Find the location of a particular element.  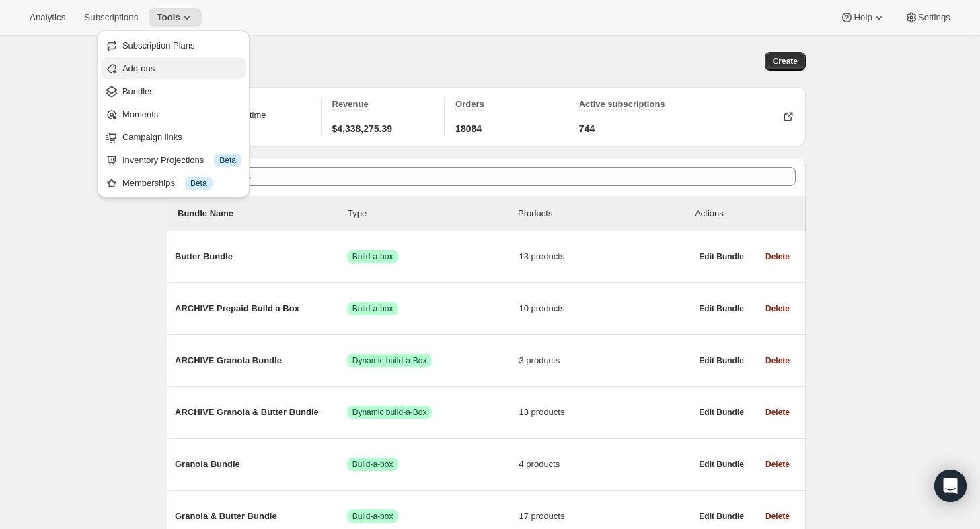

span: $4,338,275.39 is located at coordinates (363, 129).